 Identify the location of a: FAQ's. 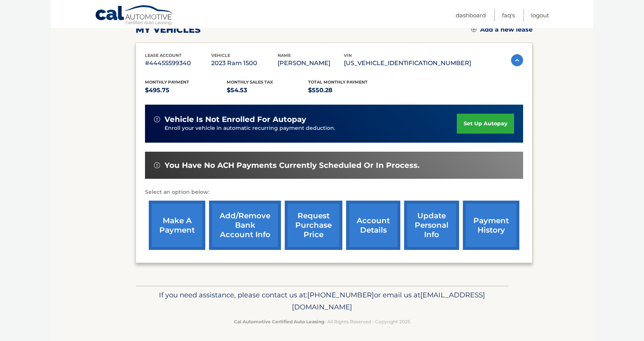
(509, 15).